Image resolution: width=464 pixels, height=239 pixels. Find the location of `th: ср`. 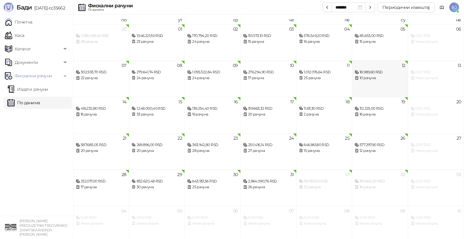

th: ср is located at coordinates (213, 19).